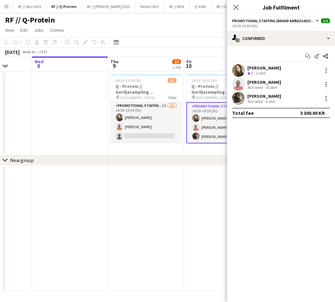 The height and width of the screenshot is (302, 335). What do you see at coordinates (30, 20) in the screenshot?
I see `h1: RF // Q-Protein` at bounding box center [30, 20].